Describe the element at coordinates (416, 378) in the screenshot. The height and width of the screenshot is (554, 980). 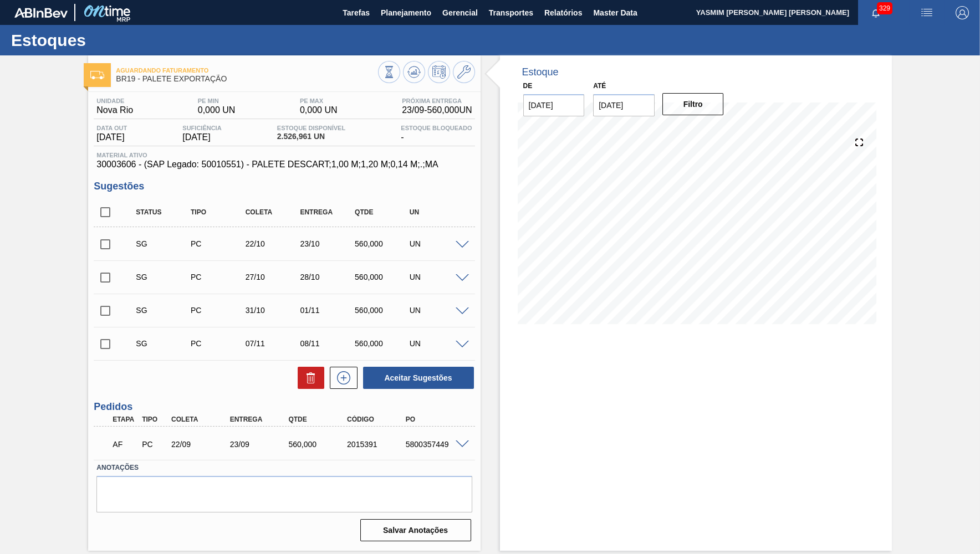
I see `div: Aceitar Sugestões` at that location.